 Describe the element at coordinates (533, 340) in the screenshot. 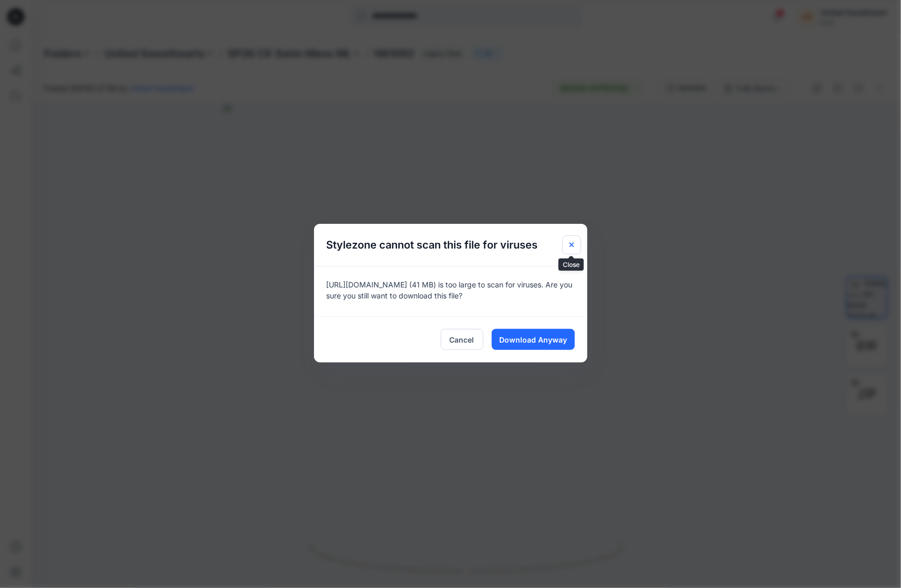

I see `span: Download Anyway` at that location.